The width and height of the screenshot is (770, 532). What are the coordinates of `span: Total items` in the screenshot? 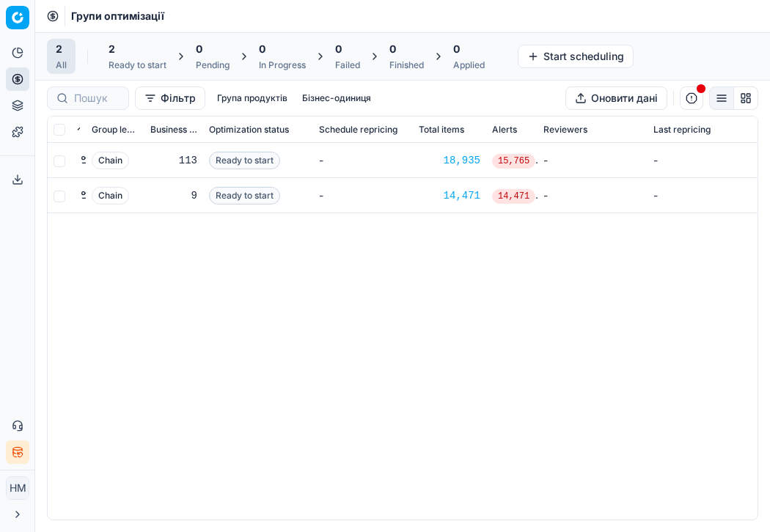 It's located at (442, 129).